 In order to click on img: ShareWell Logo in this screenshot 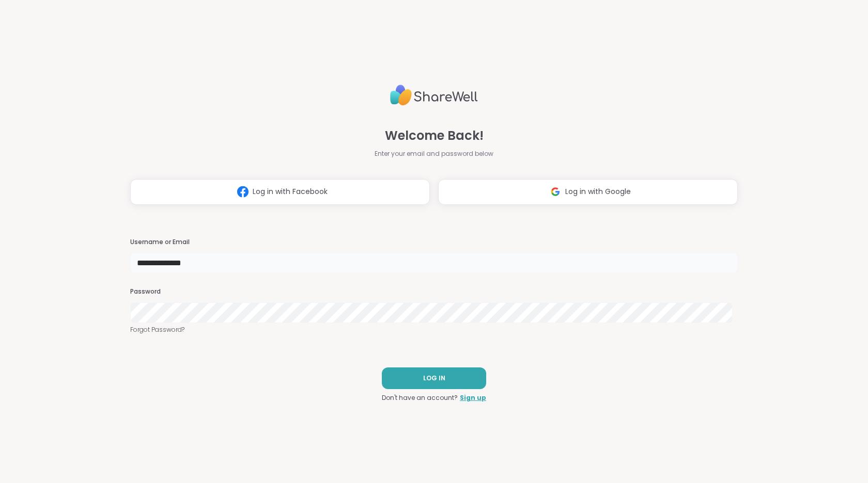, I will do `click(434, 95)`.